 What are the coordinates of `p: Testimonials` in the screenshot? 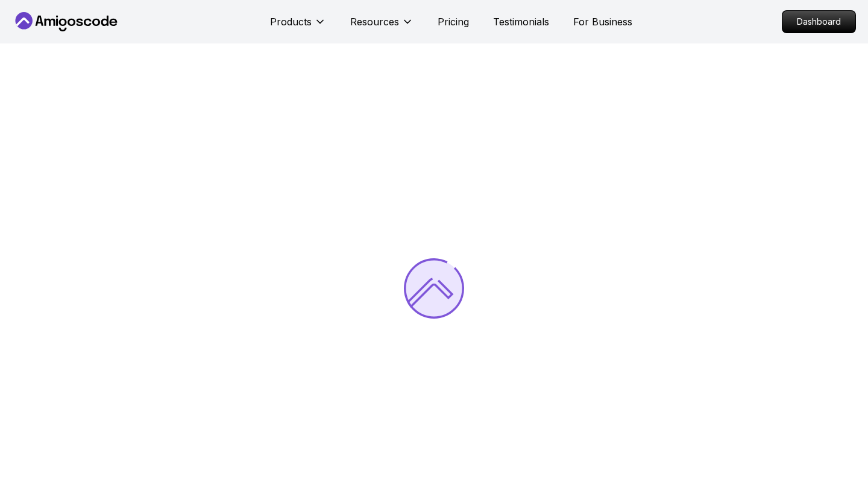 It's located at (521, 22).